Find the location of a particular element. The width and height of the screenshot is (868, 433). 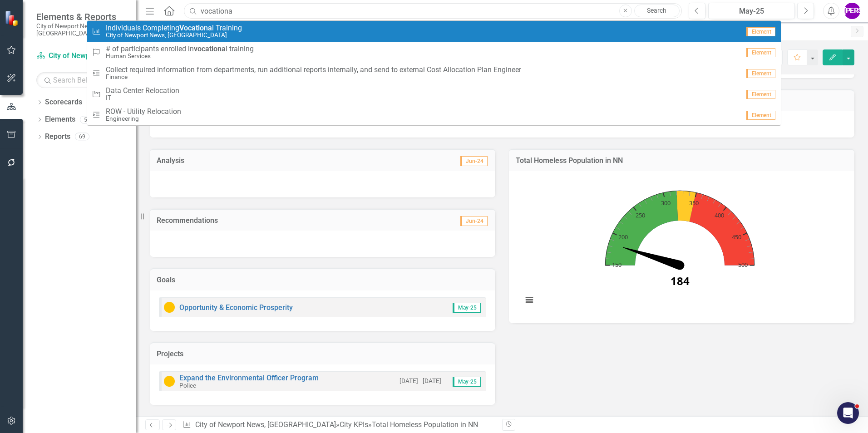

h3: Total Homeless Population in NN is located at coordinates (682, 161).